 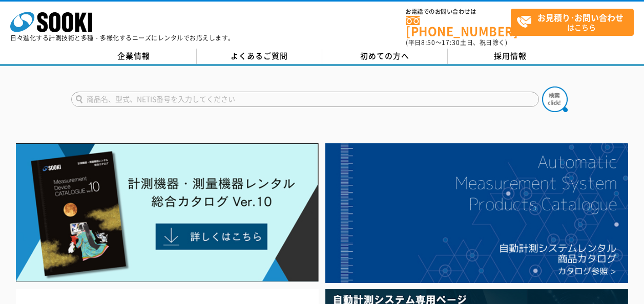 I want to click on p: 日々進化する計測技術と多種・多様化するニーズにレンタルでお応えします。, so click(x=122, y=38).